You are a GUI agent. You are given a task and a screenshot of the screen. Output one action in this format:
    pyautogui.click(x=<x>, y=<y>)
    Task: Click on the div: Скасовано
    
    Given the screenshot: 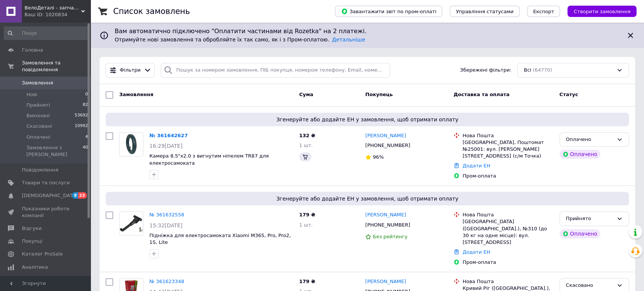 What is the action you would take?
    pyautogui.click(x=590, y=285)
    